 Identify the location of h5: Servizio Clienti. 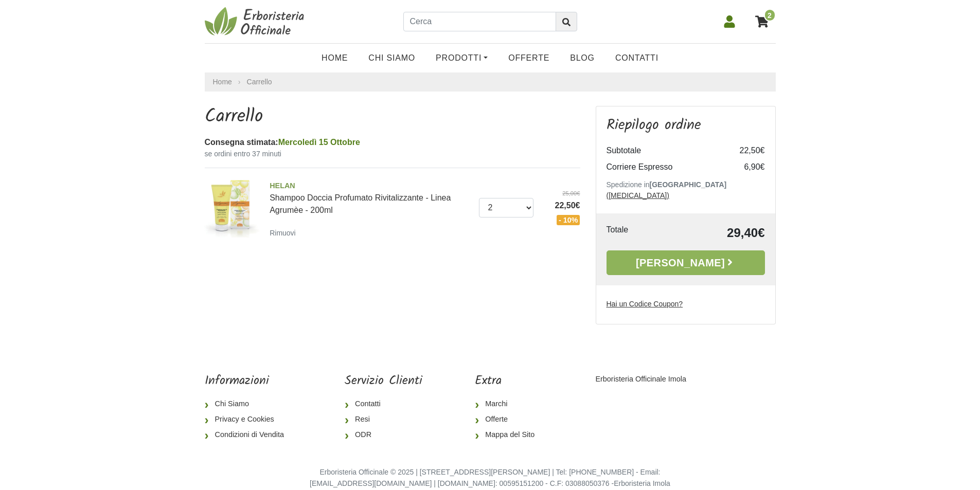
(383, 381).